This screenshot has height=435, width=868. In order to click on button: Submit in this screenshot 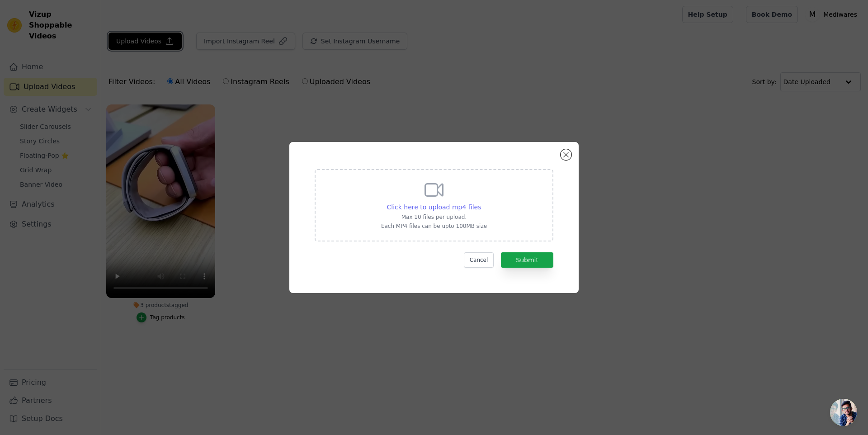, I will do `click(527, 260)`.